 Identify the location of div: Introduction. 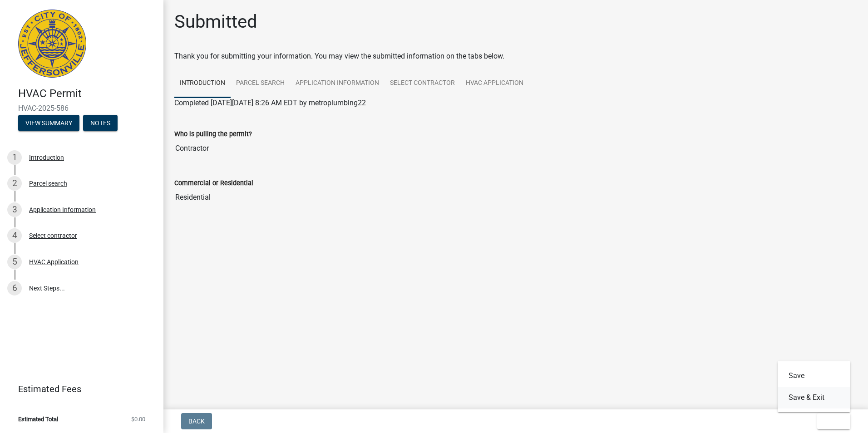
(46, 158).